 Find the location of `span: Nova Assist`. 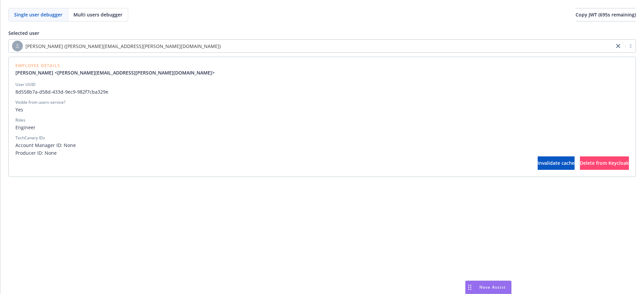

span: Nova Assist is located at coordinates (492, 288).